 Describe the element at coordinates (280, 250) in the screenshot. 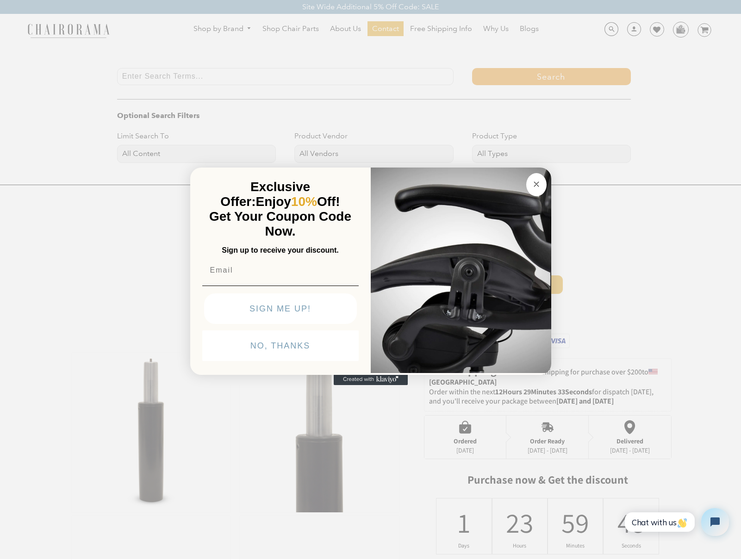

I see `span: Sign up to receive your discount.` at that location.